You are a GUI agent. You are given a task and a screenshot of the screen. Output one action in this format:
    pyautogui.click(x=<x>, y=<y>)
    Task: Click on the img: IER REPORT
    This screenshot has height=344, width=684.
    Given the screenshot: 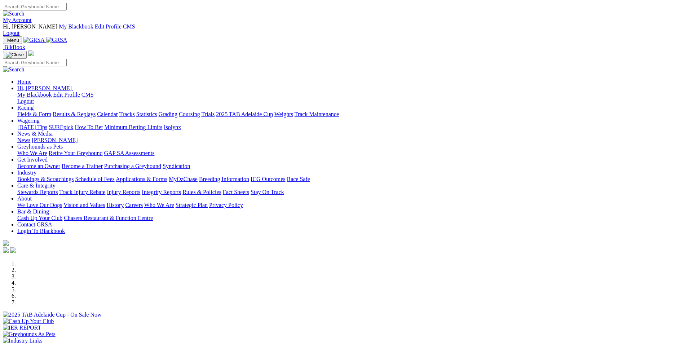 What is the action you would take?
    pyautogui.click(x=22, y=328)
    